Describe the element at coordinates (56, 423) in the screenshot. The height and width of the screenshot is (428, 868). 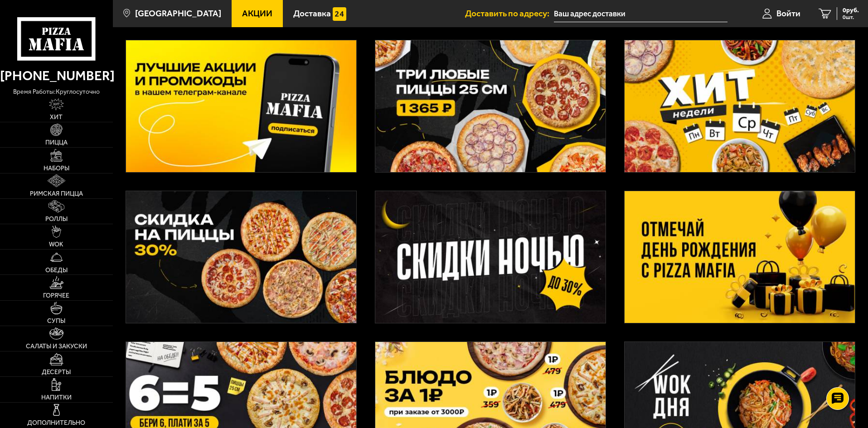
I see `span: Дополнительно` at that location.